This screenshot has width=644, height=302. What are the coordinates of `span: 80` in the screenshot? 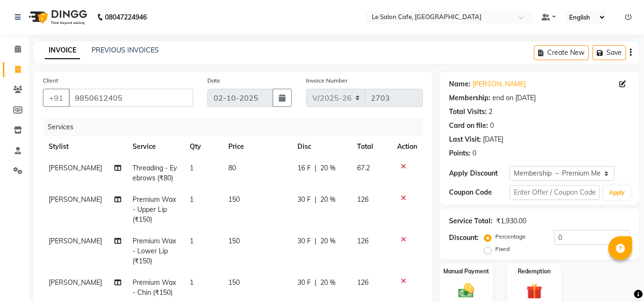 It's located at (232, 168).